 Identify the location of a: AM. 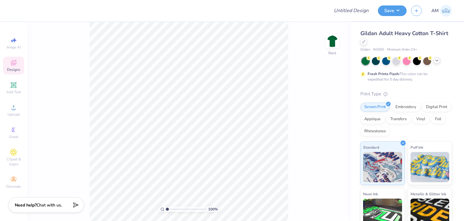
(442, 11).